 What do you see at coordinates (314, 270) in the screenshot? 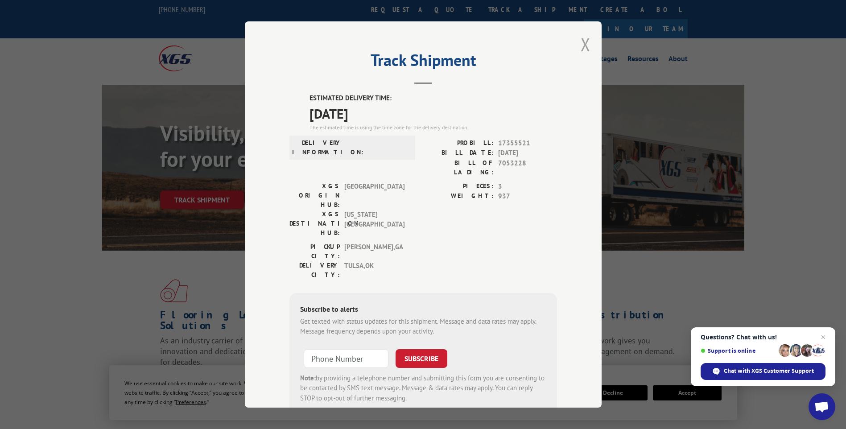
I see `label: DELIVERY CITY:` at bounding box center [314, 270].